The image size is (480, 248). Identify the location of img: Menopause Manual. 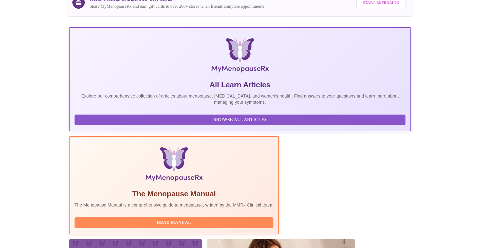
(174, 165).